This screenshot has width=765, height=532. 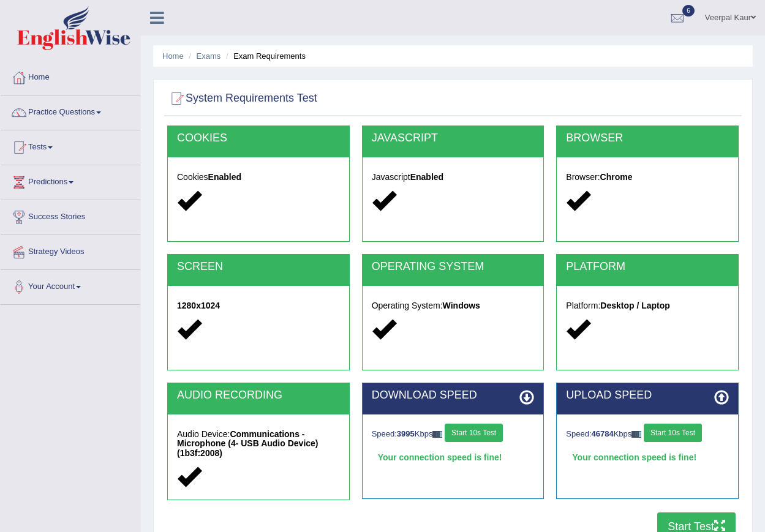 I want to click on strong: Desktop / Laptop, so click(x=635, y=305).